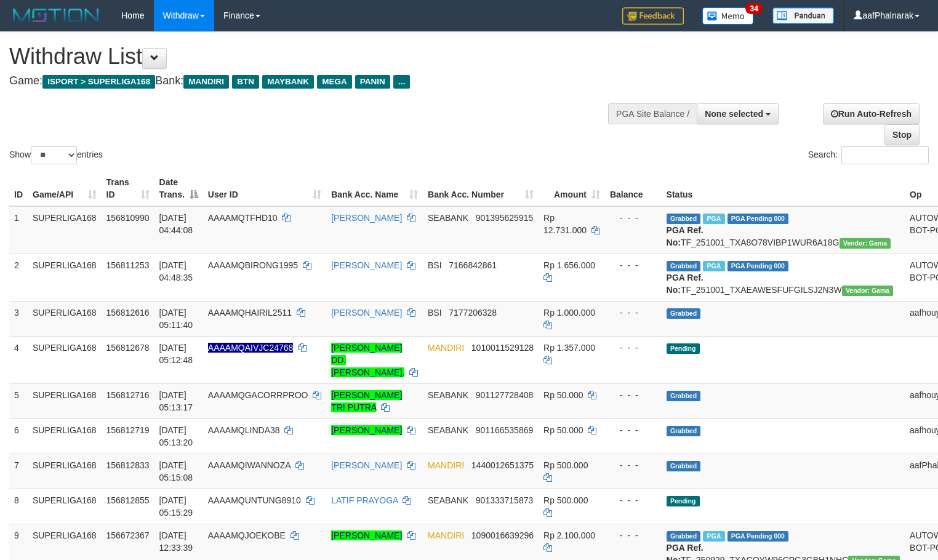  What do you see at coordinates (783, 277) in the screenshot?
I see `td: TF_251001_TXAEAWESFUFGILSJ2N3W` at bounding box center [783, 277].